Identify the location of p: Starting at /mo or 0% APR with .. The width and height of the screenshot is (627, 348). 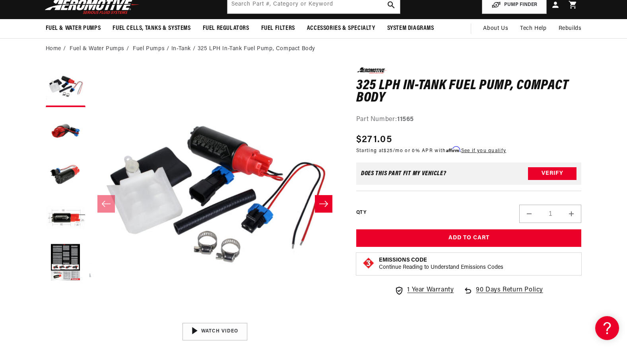
(431, 150).